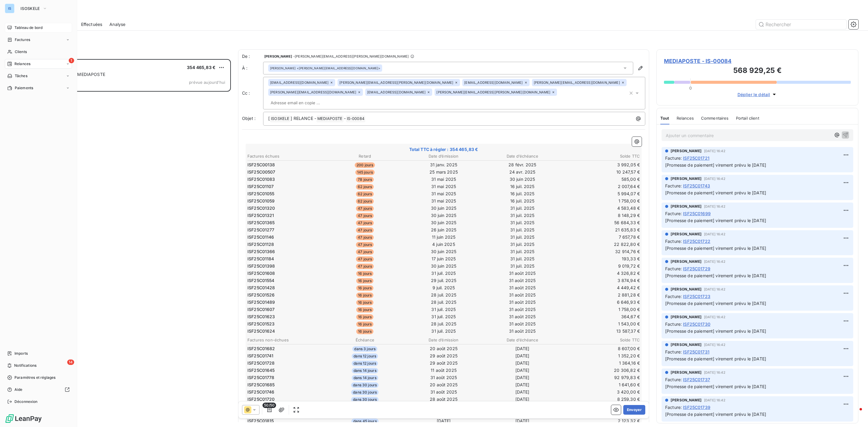 The height and width of the screenshot is (427, 868). What do you see at coordinates (522, 156) in the screenshot?
I see `th: Date d’échéance` at bounding box center [522, 156].